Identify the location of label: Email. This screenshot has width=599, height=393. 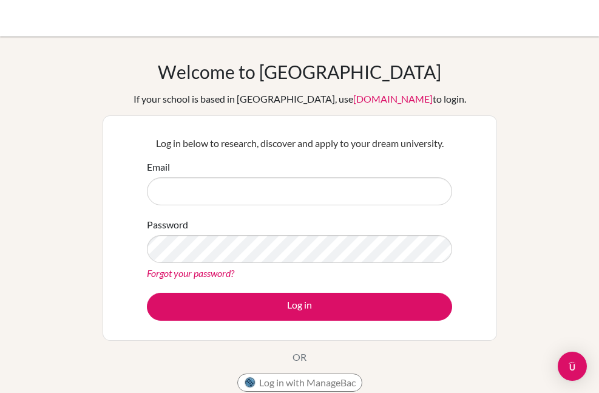
(159, 167).